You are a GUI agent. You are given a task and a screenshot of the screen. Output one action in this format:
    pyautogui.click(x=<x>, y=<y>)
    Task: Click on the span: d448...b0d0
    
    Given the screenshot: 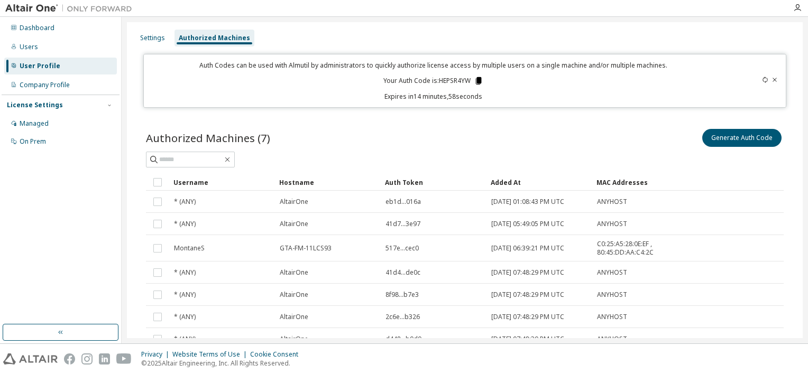 What is the action you would take?
    pyautogui.click(x=403, y=339)
    